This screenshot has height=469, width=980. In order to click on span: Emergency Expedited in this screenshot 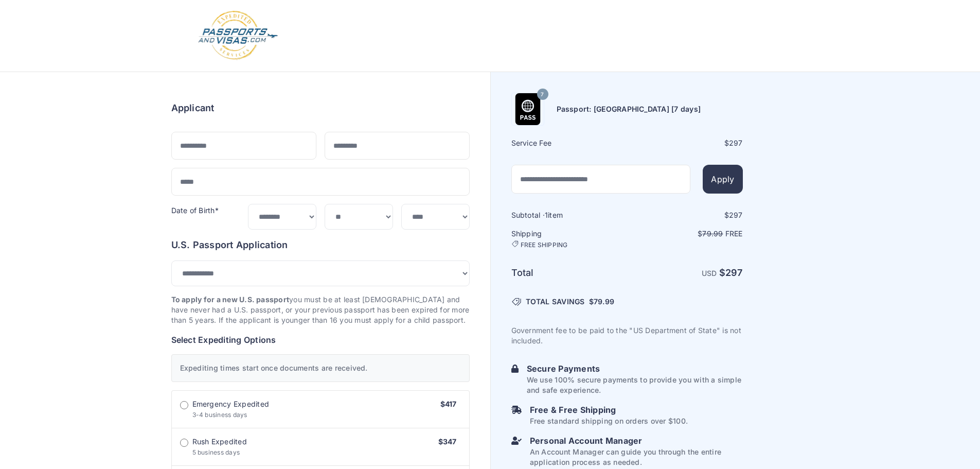, I will do `click(231, 404)`.